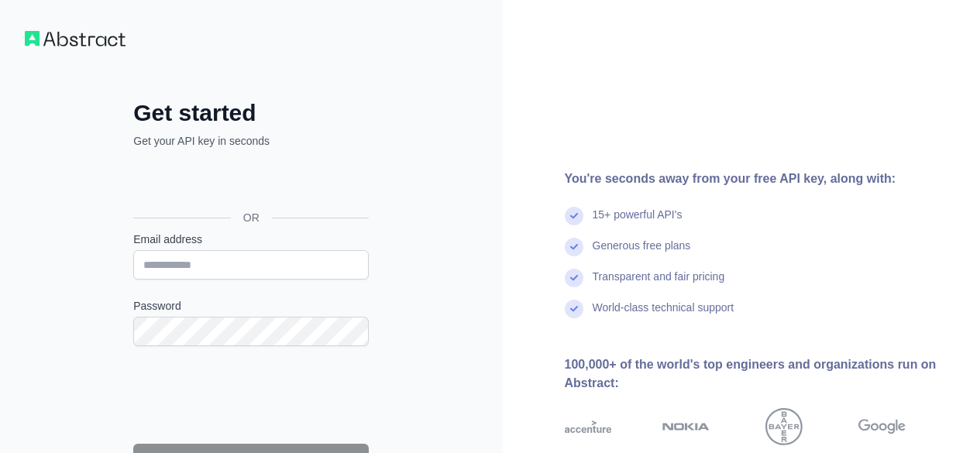  Describe the element at coordinates (75, 39) in the screenshot. I see `img: Workflow` at that location.